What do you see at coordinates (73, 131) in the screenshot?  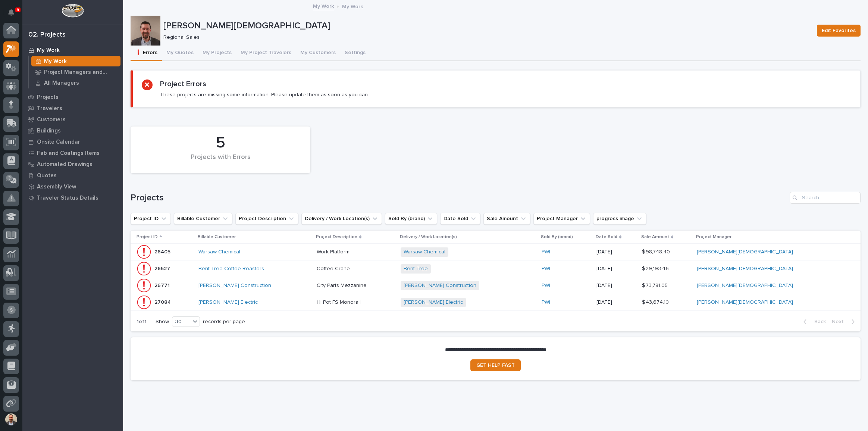 I see `a: Buildings` at bounding box center [73, 131].